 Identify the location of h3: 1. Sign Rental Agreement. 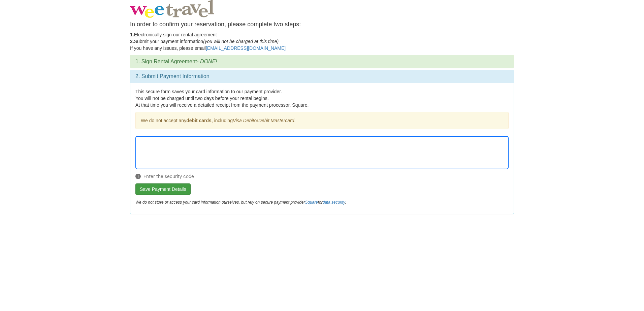
(322, 62).